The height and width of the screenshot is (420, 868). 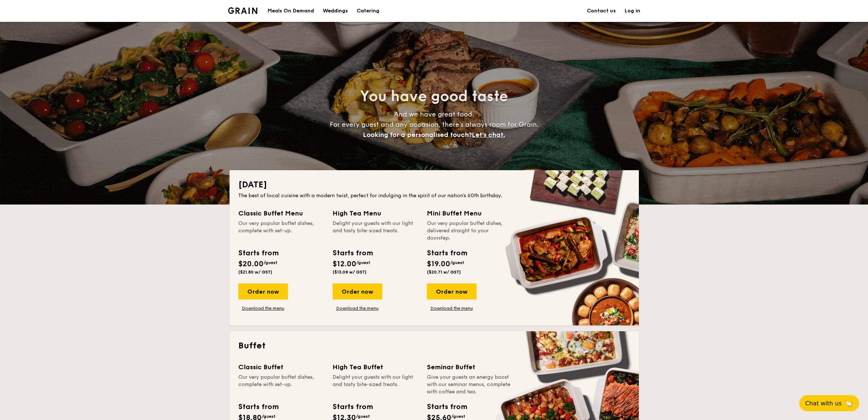 What do you see at coordinates (243, 10) in the screenshot?
I see `a: Logotype` at bounding box center [243, 10].